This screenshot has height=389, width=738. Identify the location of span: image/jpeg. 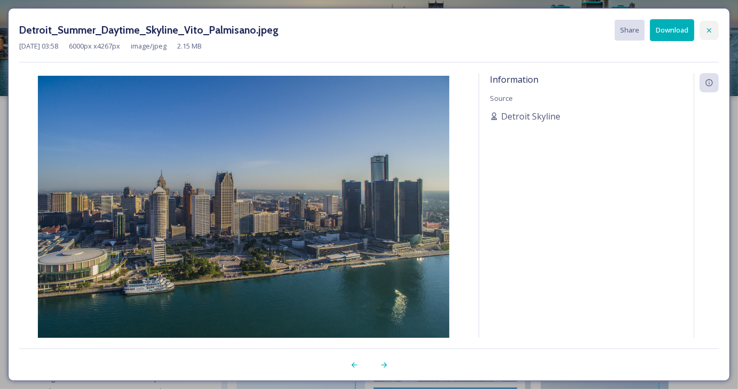
(148, 46).